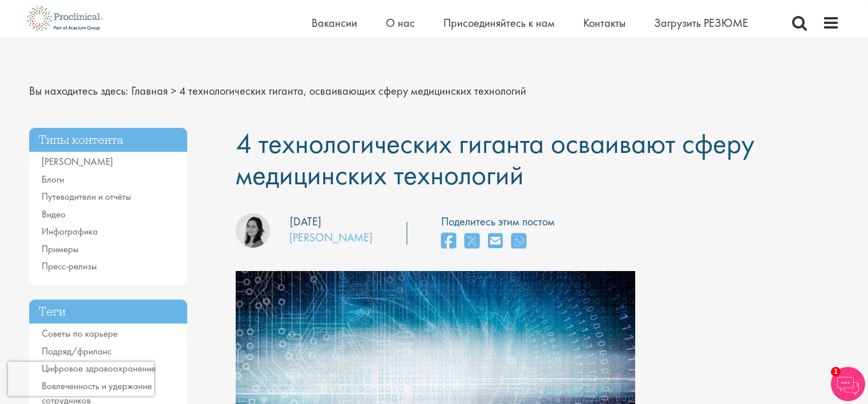 This screenshot has height=404, width=868. I want to click on ya-tr-span: Блоги, so click(53, 179).